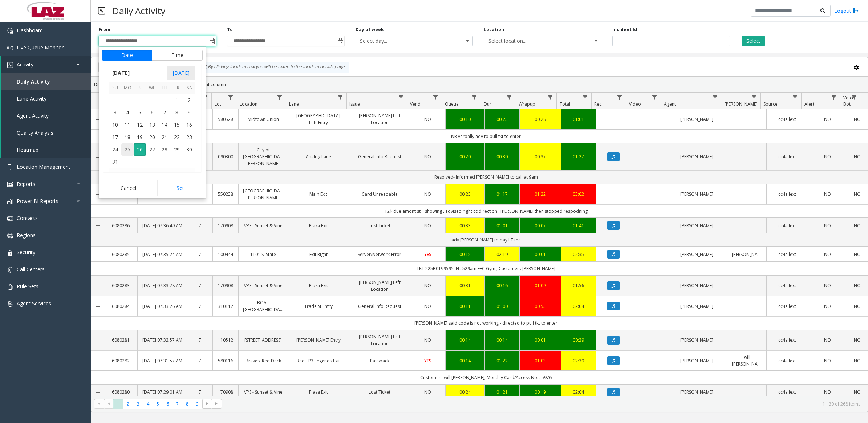 The height and width of the screenshot is (423, 868). I want to click on span: 24, so click(115, 150).